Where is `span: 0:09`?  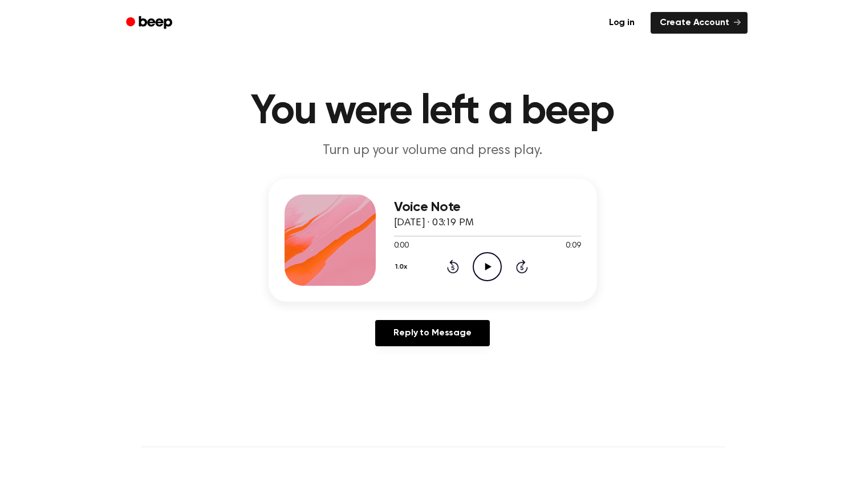 span: 0:09 is located at coordinates (573, 246).